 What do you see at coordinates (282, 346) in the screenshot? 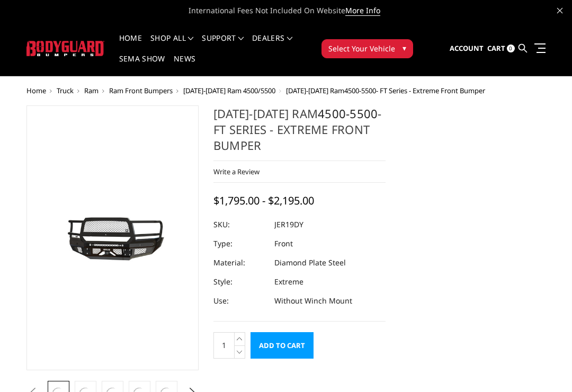
I see `input: Add to Cart` at bounding box center [282, 346].